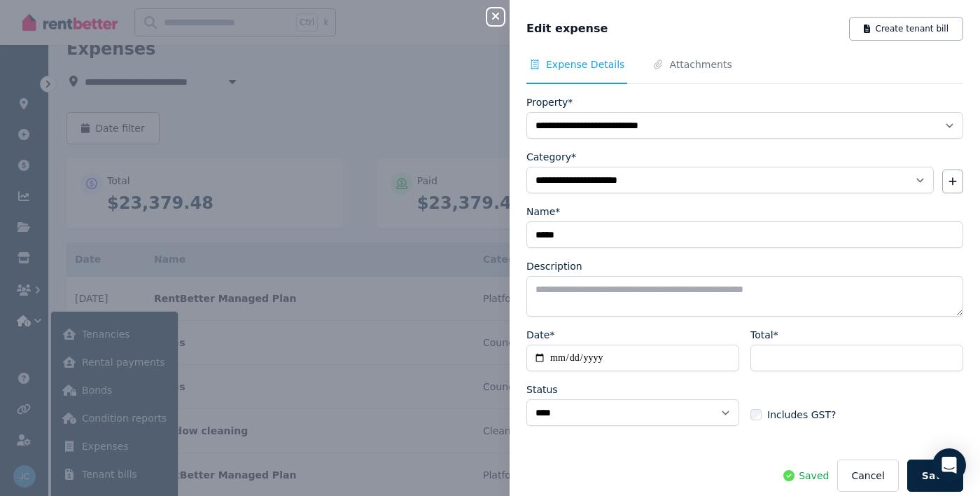  I want to click on span: Saved, so click(814, 476).